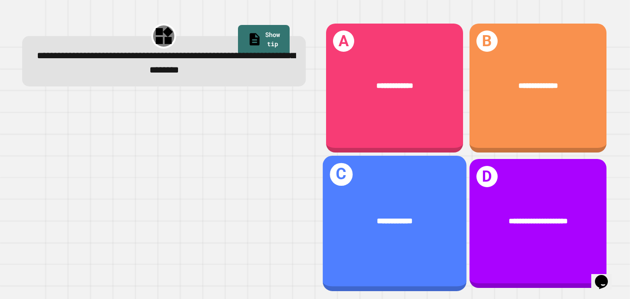 Image resolution: width=630 pixels, height=299 pixels. What do you see at coordinates (344, 41) in the screenshot?
I see `h1: A` at bounding box center [344, 41].